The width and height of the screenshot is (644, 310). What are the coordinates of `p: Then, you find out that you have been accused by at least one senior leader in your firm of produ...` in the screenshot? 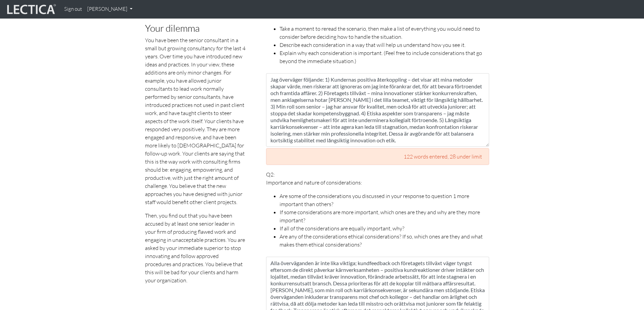 It's located at (195, 248).